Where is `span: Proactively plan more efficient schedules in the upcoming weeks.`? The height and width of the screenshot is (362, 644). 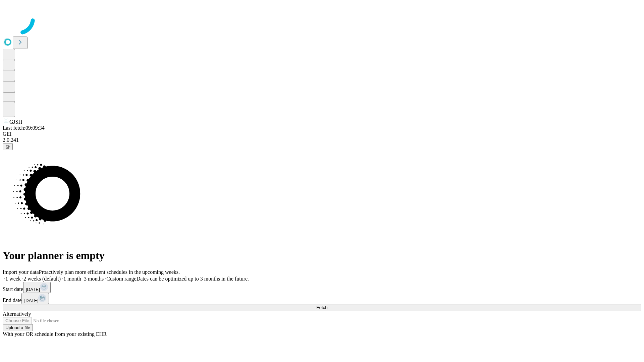
span: Proactively plan more efficient schedules in the upcoming weeks. is located at coordinates (109, 271).